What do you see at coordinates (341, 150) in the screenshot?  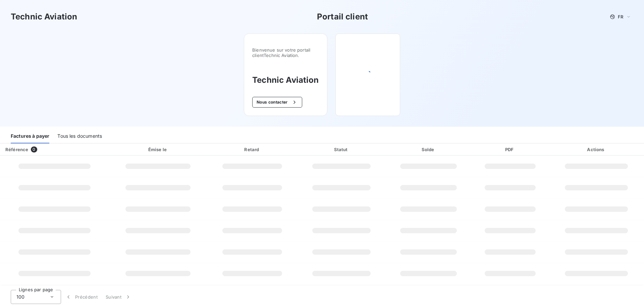 I see `div: Statut` at bounding box center [341, 150].